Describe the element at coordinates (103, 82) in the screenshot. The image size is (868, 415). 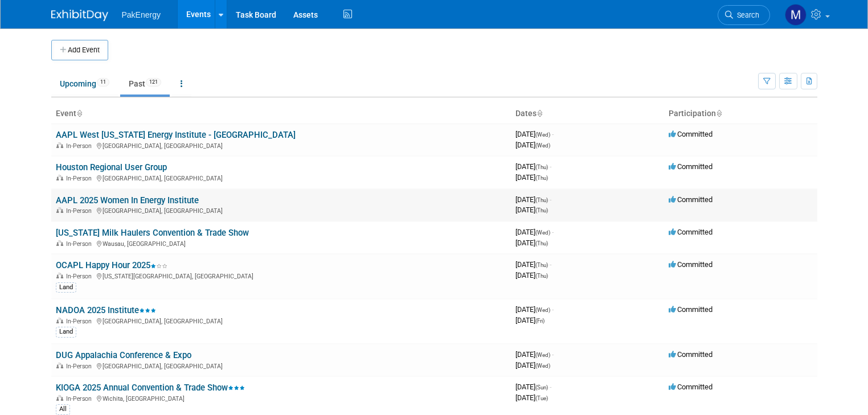
I see `span: 11` at that location.